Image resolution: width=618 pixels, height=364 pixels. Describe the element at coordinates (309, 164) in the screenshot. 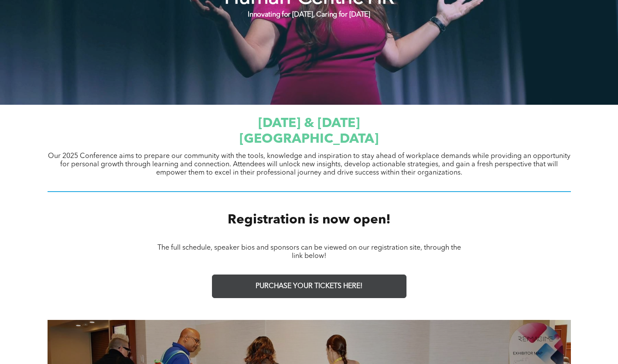

I see `span: Our 2025 Conference aims to prepare our community with the tools, knowledge and inspiration to st...` at that location.